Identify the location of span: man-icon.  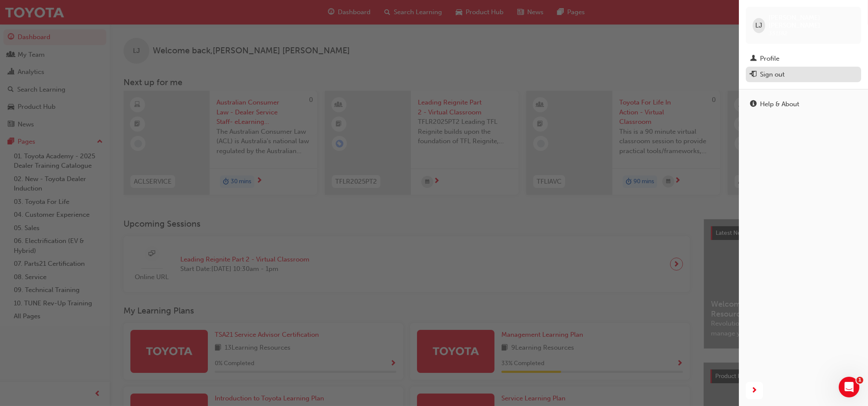
(753, 59).